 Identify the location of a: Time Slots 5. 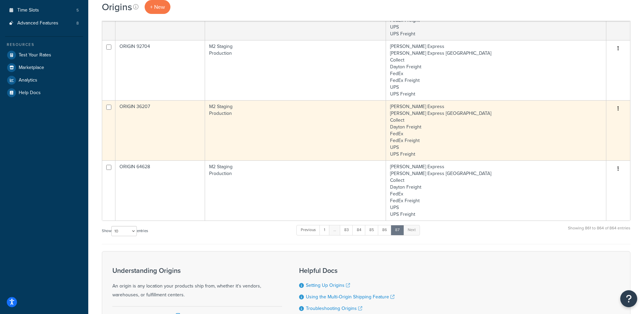
(44, 10).